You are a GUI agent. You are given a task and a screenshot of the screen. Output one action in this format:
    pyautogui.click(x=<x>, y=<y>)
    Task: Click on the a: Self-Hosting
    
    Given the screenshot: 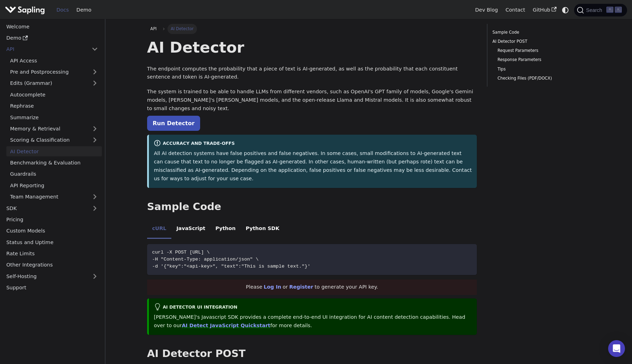 What is the action you would take?
    pyautogui.click(x=52, y=276)
    